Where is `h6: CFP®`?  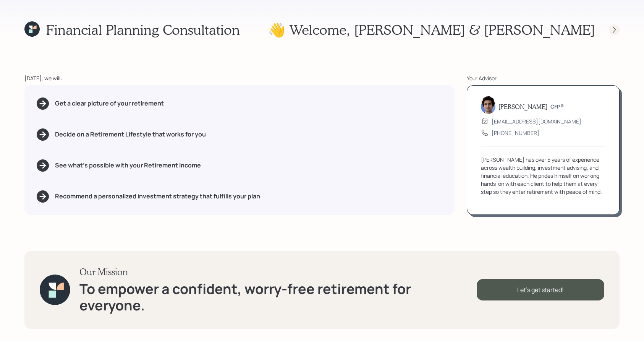 h6: CFP® is located at coordinates (557, 107).